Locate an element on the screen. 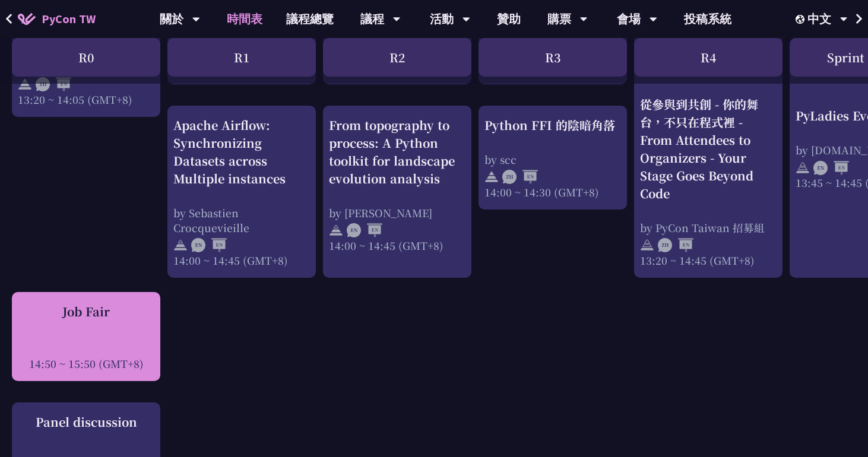 This screenshot has width=868, height=457. img: Locale Icon is located at coordinates (802, 19).